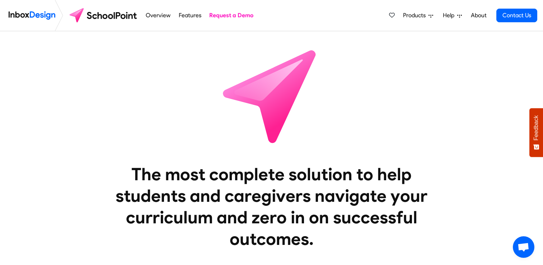  Describe the element at coordinates (452, 15) in the screenshot. I see `a: Help` at that location.